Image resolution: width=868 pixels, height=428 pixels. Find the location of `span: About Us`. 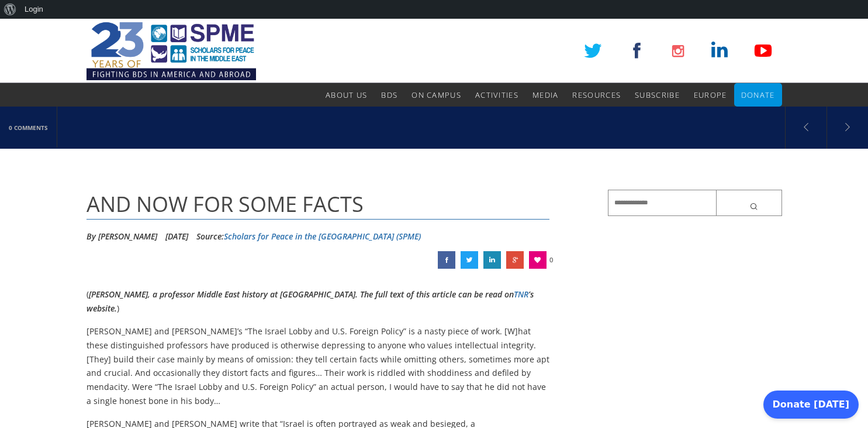

span: About Us is located at coordinates (346, 95).